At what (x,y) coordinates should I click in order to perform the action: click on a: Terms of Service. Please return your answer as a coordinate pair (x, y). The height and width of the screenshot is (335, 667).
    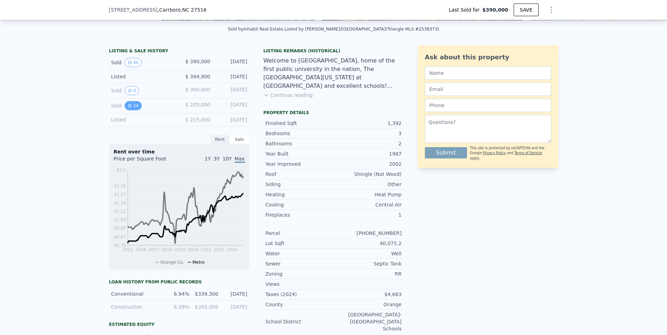
    Looking at the image, I should click on (528, 153).